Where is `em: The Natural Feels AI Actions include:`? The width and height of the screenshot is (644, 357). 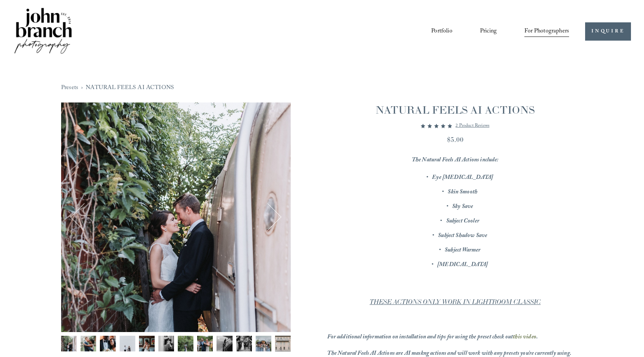
em: The Natural Feels AI Actions include: is located at coordinates (455, 160).